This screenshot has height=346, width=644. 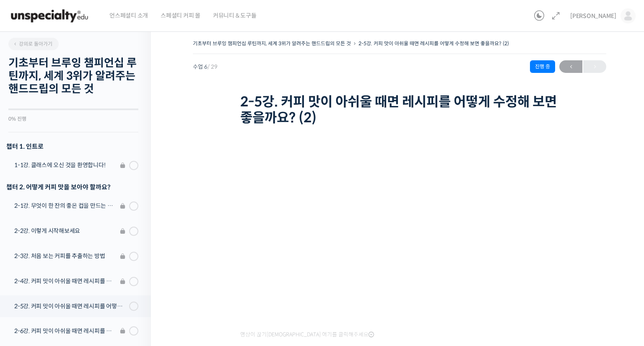 What do you see at coordinates (400, 110) in the screenshot?
I see `h1: 2-5강. 커피 맛이 아쉬울 때면 레시피를 어떻게 수정해 보면 좋을까요? (2)` at bounding box center [400, 110].